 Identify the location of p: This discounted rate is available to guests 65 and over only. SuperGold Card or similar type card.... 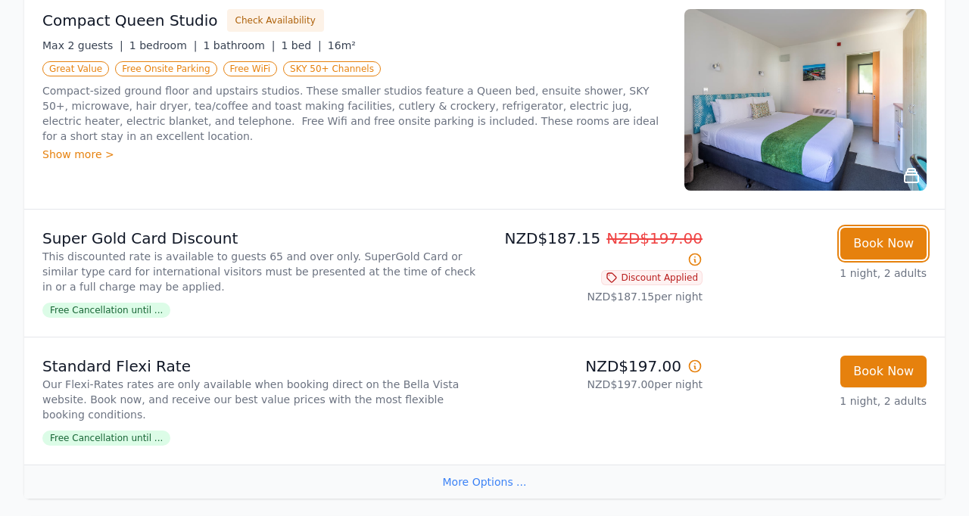
(260, 272).